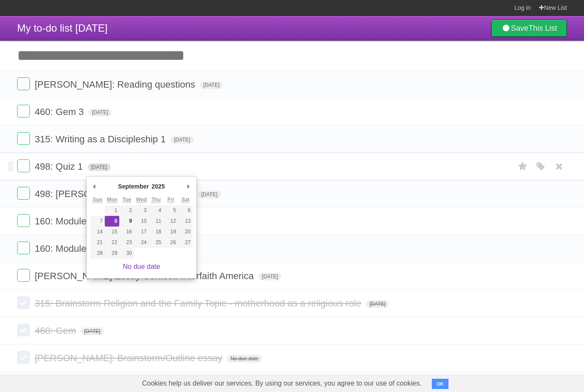 The height and width of the screenshot is (392, 584). I want to click on button: 19, so click(171, 232).